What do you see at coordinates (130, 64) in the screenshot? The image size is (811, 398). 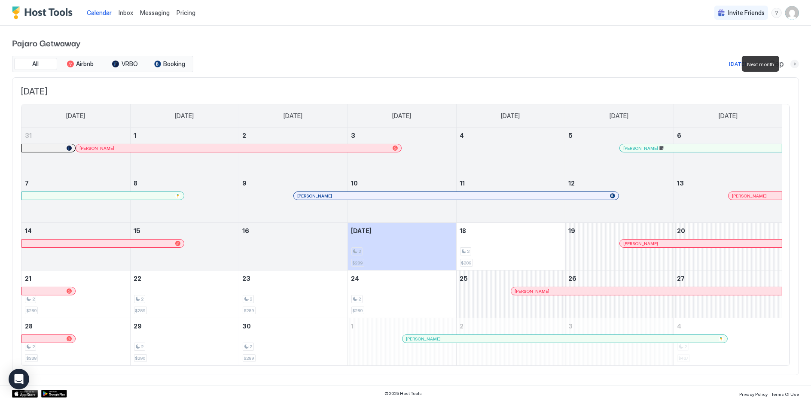 I see `span: VRBO` at bounding box center [130, 64].